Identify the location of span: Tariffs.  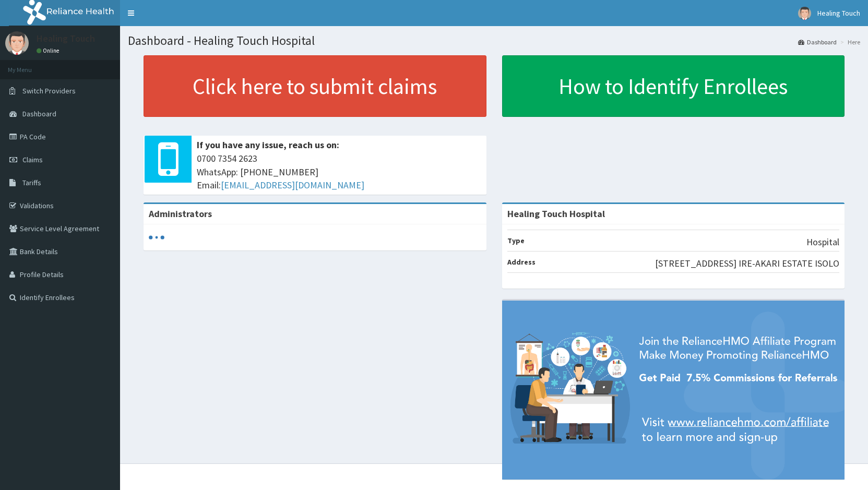
(32, 183).